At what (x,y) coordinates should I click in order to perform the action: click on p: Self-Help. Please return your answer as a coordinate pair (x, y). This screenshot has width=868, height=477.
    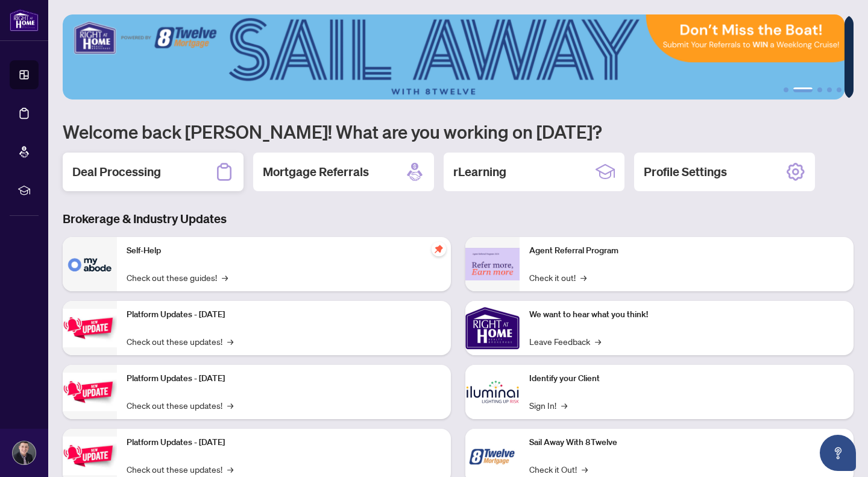
    Looking at the image, I should click on (284, 251).